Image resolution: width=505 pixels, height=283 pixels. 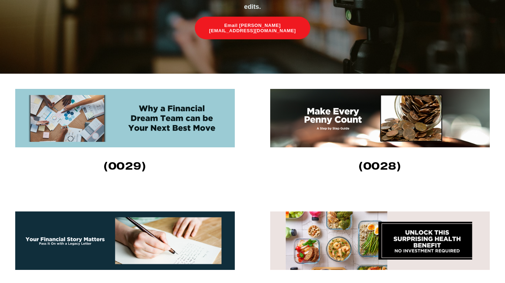 What do you see at coordinates (125, 166) in the screenshot?
I see `strong: (0029)` at bounding box center [125, 166].